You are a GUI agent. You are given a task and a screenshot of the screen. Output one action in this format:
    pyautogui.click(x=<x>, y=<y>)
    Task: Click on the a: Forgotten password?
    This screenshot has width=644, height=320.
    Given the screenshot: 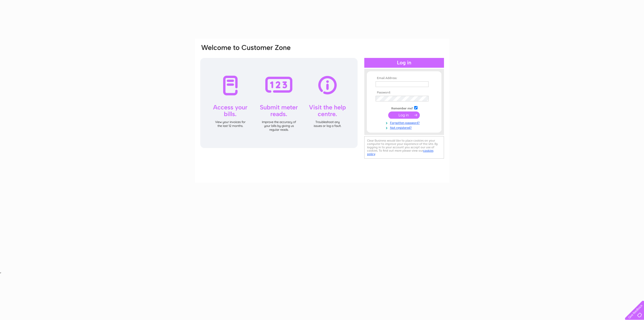 What is the action you would take?
    pyautogui.click(x=405, y=122)
    